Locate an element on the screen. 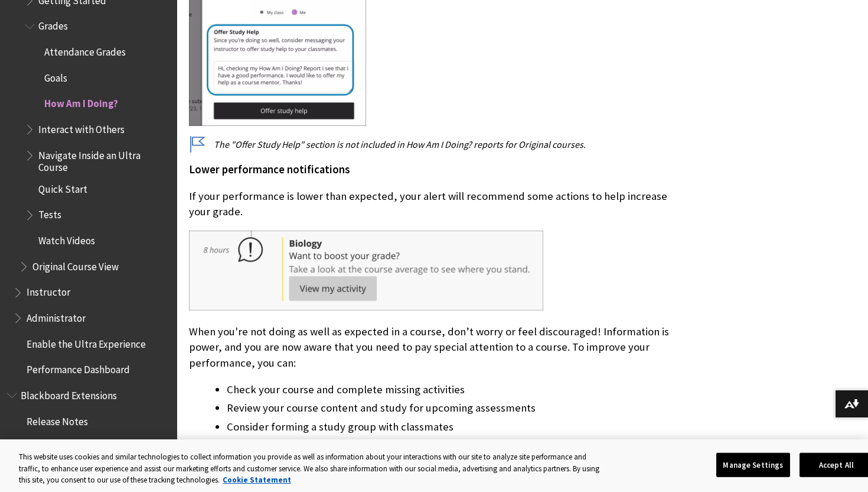 The width and height of the screenshot is (868, 492). p: The "Offer Study Help" section is not included in How Am I Doing? reports for Original courses. is located at coordinates (435, 144).